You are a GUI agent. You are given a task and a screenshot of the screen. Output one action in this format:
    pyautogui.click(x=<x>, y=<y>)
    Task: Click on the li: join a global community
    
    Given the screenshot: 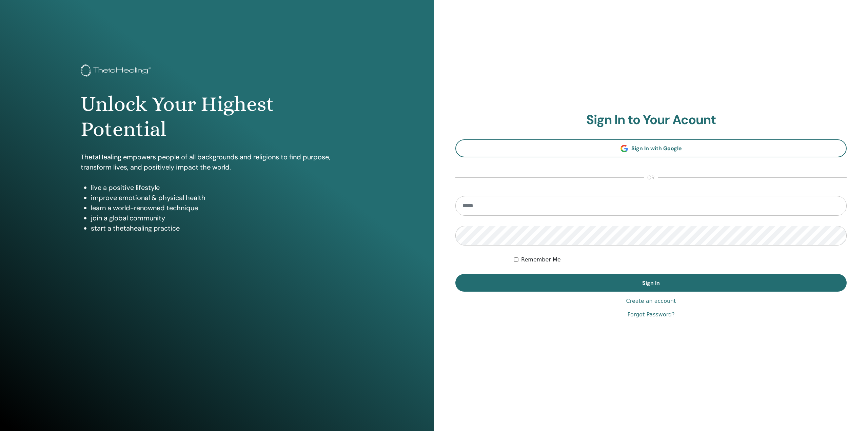 What is the action you would take?
    pyautogui.click(x=222, y=218)
    